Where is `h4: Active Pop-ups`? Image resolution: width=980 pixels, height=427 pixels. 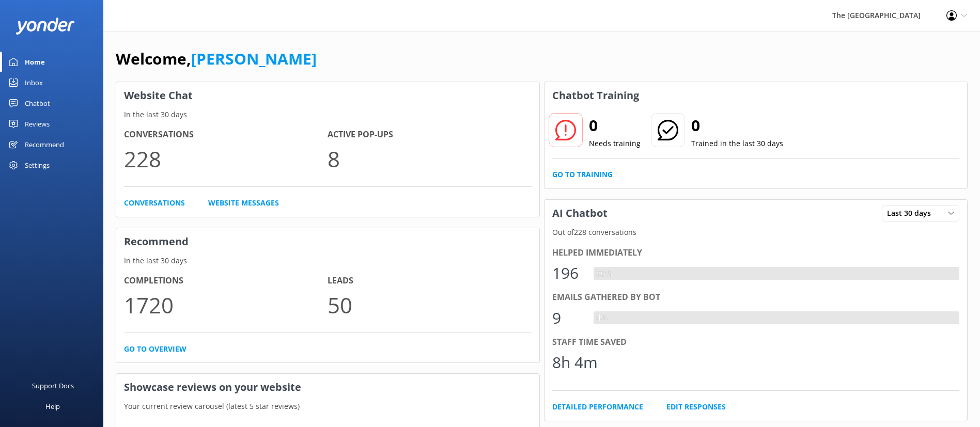 h4: Active Pop-ups is located at coordinates (429, 135).